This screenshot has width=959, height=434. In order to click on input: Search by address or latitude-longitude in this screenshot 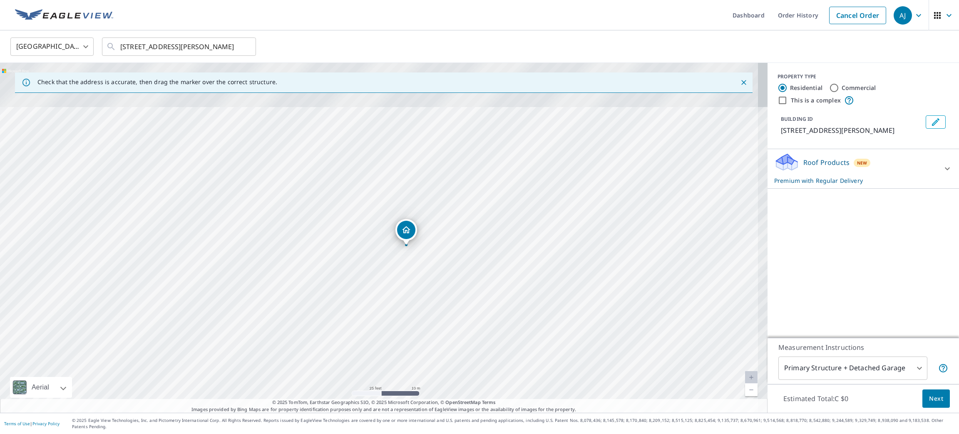, I will do `click(179, 47)`.